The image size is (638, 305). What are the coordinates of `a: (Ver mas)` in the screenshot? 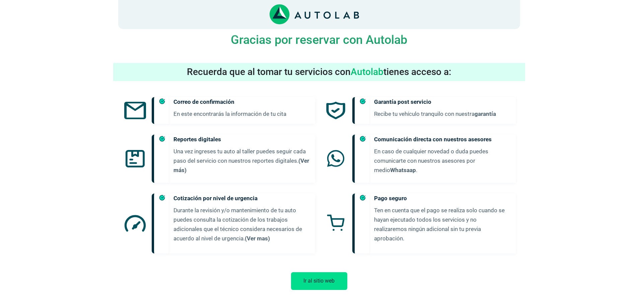 It's located at (257, 238).